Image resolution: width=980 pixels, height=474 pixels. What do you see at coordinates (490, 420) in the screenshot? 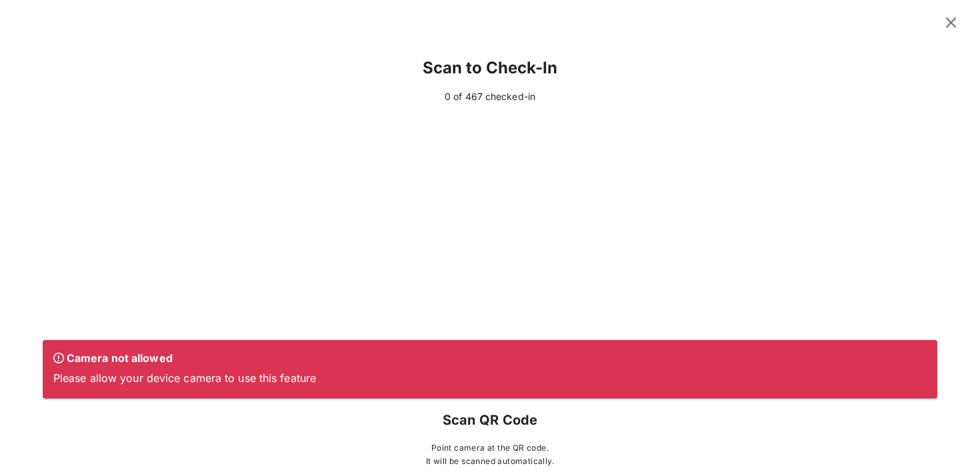
I see `p: Scan QR Code` at bounding box center [490, 420].